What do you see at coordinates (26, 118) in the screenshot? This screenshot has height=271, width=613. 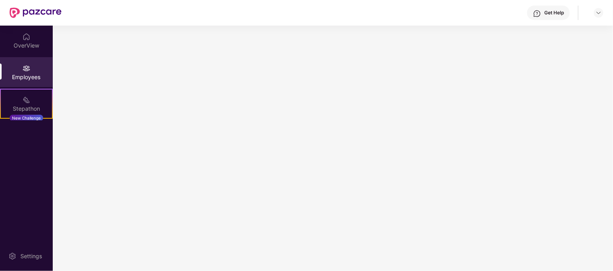 I see `div: New Challenge` at bounding box center [26, 118].